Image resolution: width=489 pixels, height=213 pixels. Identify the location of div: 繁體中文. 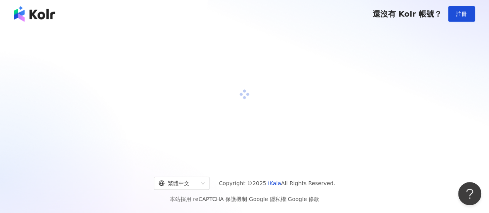
(178, 183).